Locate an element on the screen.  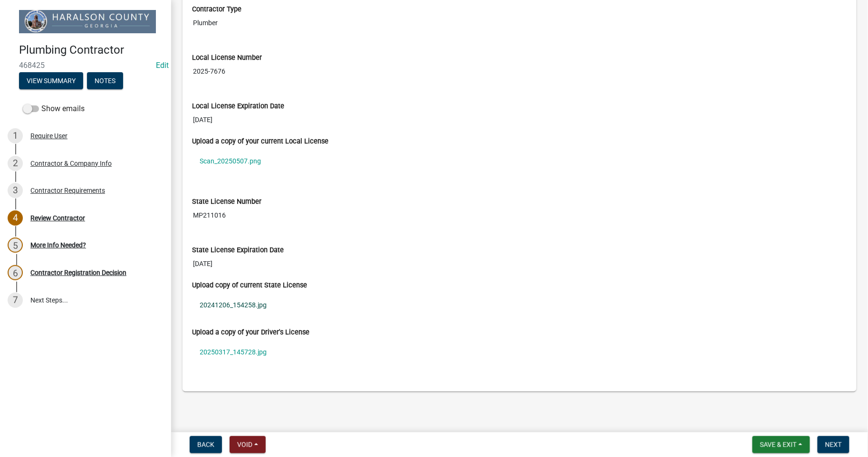
a: 20250317_145728.jpg is located at coordinates (519, 352).